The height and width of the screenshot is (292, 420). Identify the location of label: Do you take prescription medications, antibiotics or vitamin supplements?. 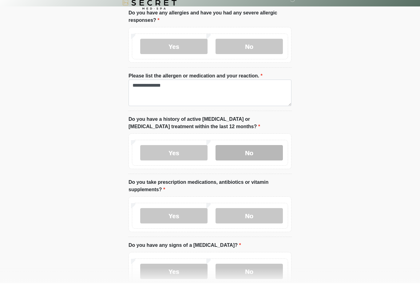
(210, 195).